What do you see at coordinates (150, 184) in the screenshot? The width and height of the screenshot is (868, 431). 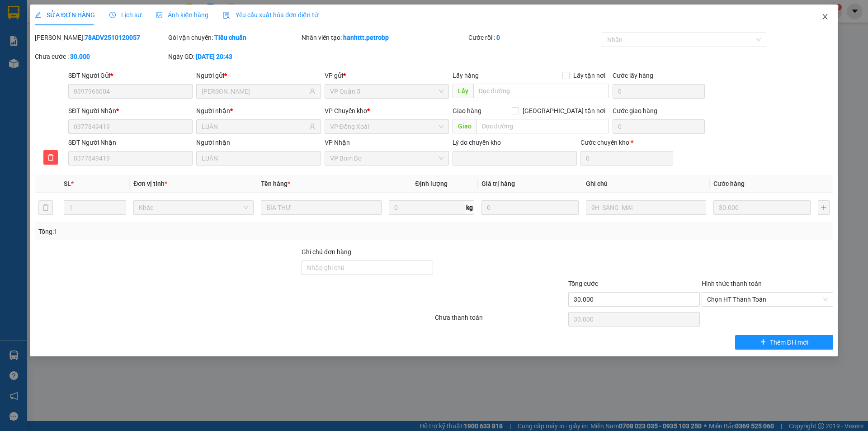 I see `span: Đơn vị tính` at bounding box center [150, 184].